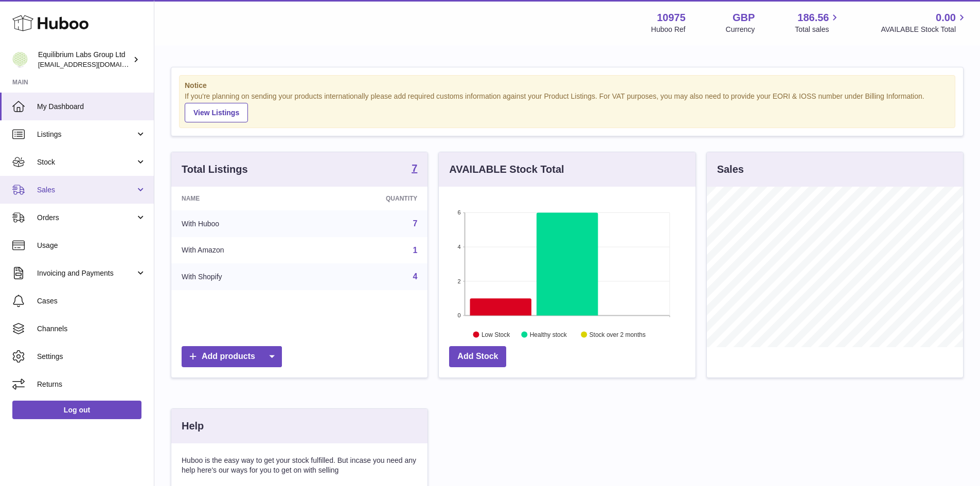 The width and height of the screenshot is (980, 486). I want to click on text: 6, so click(460, 213).